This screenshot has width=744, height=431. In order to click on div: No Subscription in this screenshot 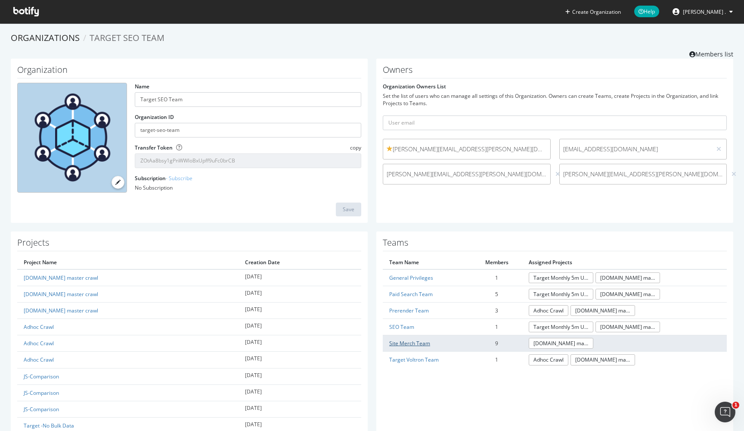, I will do `click(248, 187)`.